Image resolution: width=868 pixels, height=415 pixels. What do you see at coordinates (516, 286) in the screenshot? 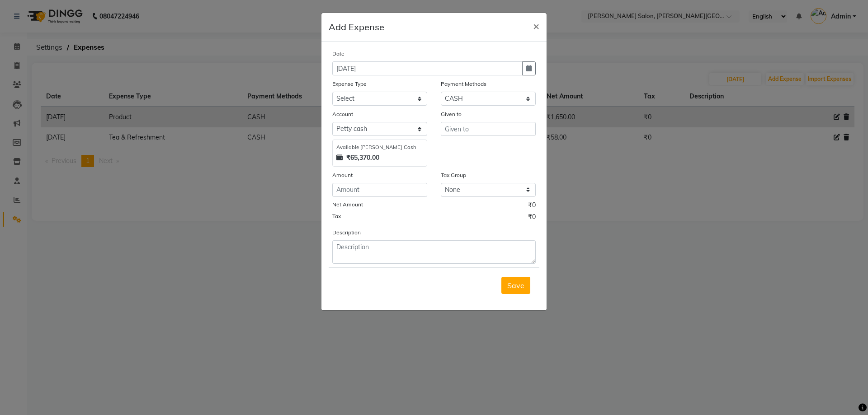
I see `button: Save` at bounding box center [516, 286].